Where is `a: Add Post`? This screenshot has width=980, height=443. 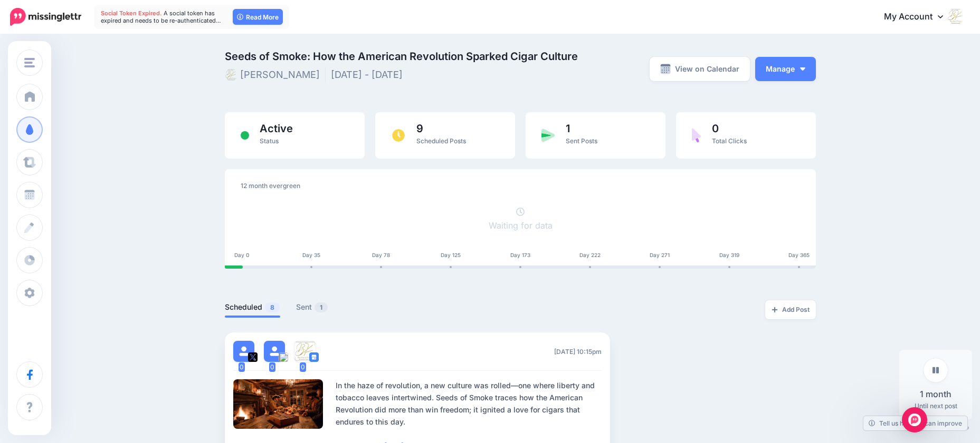 a: Add Post is located at coordinates (790, 310).